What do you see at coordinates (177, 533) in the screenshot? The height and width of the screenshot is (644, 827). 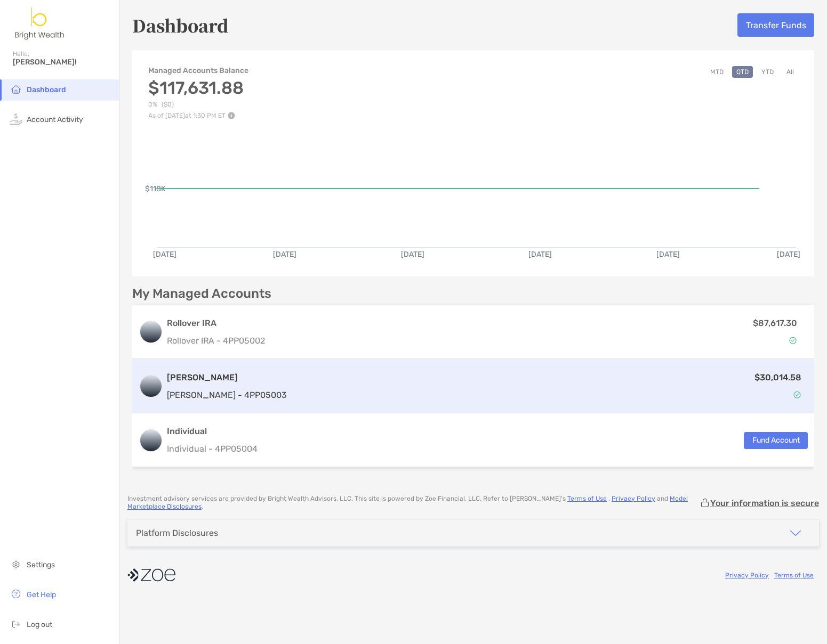 I see `div: Platform Disclosures` at bounding box center [177, 533].